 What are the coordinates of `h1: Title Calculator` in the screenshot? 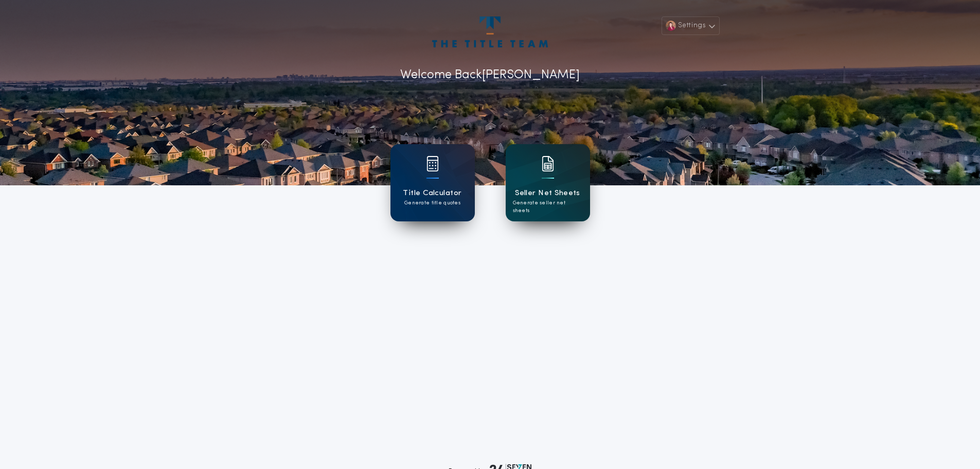 It's located at (432, 193).